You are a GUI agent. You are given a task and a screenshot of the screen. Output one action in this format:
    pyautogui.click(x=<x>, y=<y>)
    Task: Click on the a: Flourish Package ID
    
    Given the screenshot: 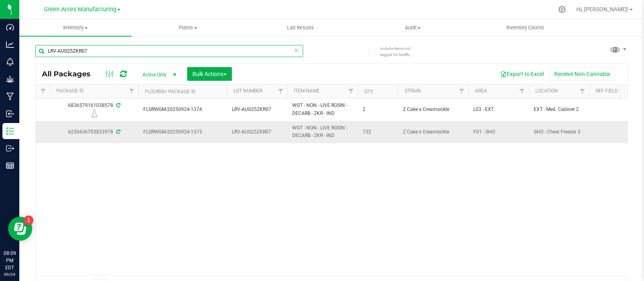 What is the action you would take?
    pyautogui.click(x=171, y=92)
    